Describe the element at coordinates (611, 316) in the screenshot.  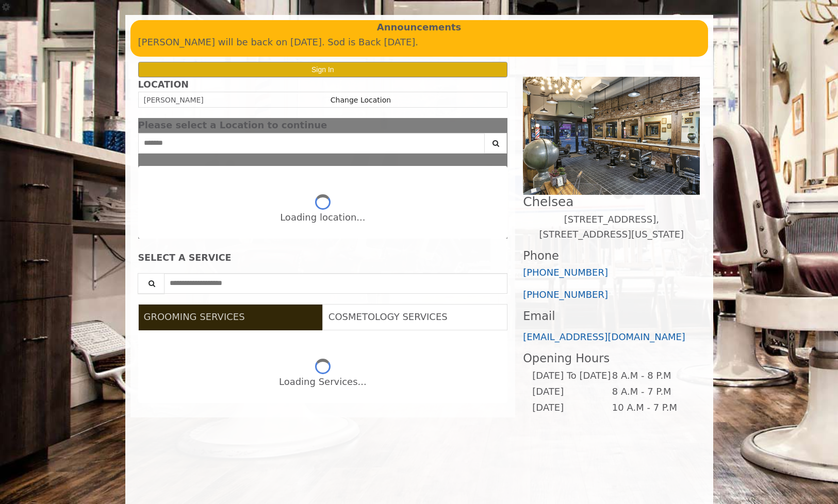
I see `h3: Email` at that location.